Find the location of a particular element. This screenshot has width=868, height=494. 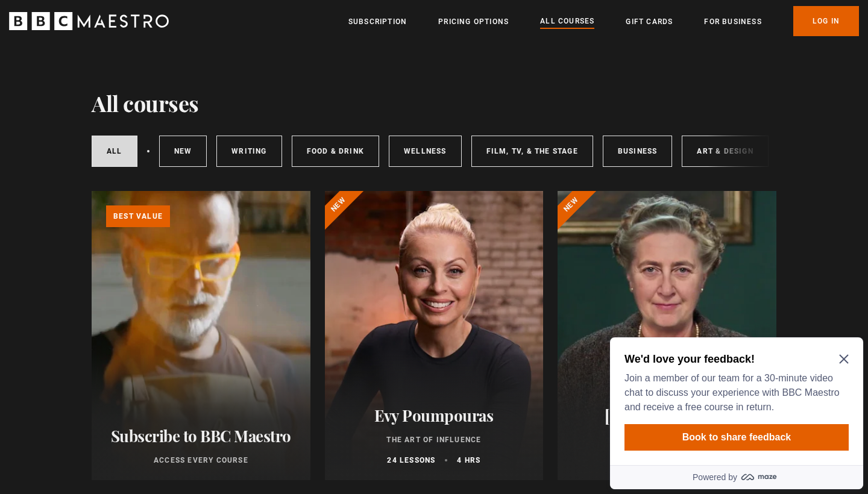

p: Writing is located at coordinates (666, 440).